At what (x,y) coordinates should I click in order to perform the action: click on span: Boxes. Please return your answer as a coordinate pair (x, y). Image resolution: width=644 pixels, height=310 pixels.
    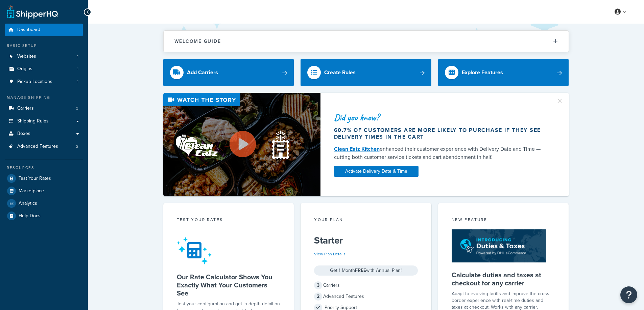
    Looking at the image, I should click on (24, 134).